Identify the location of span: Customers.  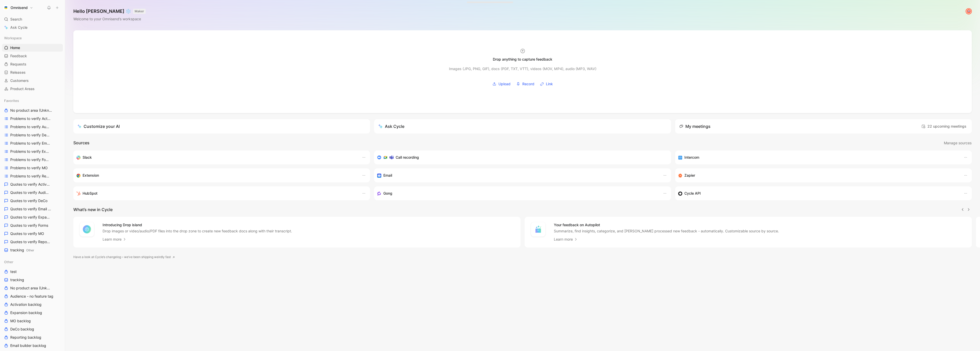
(19, 80).